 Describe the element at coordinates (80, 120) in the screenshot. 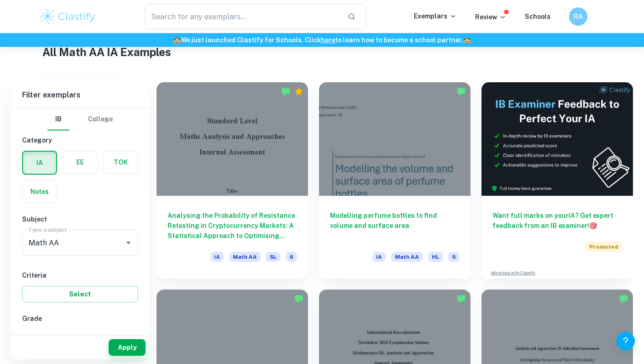

I see `div: Filter type choice` at that location.